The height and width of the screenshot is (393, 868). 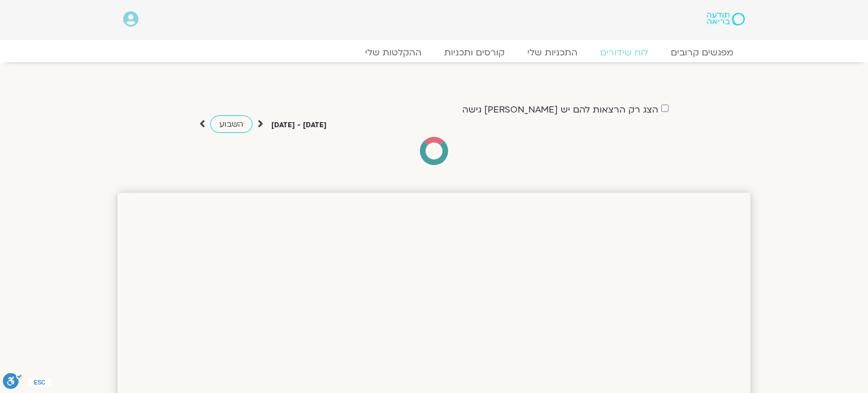 I want to click on span: השבוע, so click(x=231, y=124).